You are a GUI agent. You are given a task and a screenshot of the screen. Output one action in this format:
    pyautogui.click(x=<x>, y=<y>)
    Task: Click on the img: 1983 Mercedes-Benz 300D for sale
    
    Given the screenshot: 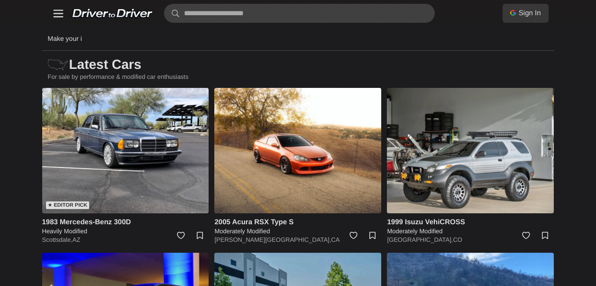 What is the action you would take?
    pyautogui.click(x=126, y=150)
    